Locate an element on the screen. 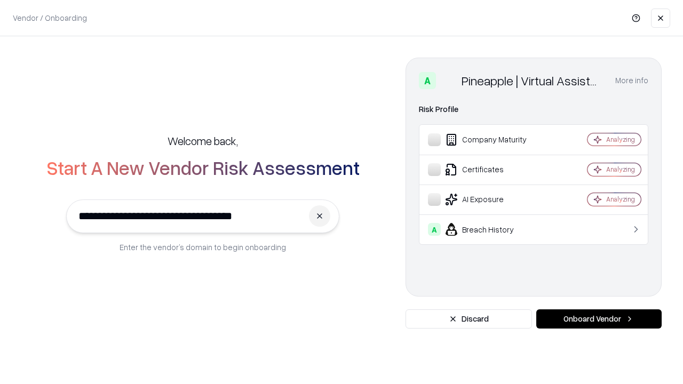 The height and width of the screenshot is (384, 683). h2: Start A New Vendor Risk Assessment is located at coordinates (203, 168).